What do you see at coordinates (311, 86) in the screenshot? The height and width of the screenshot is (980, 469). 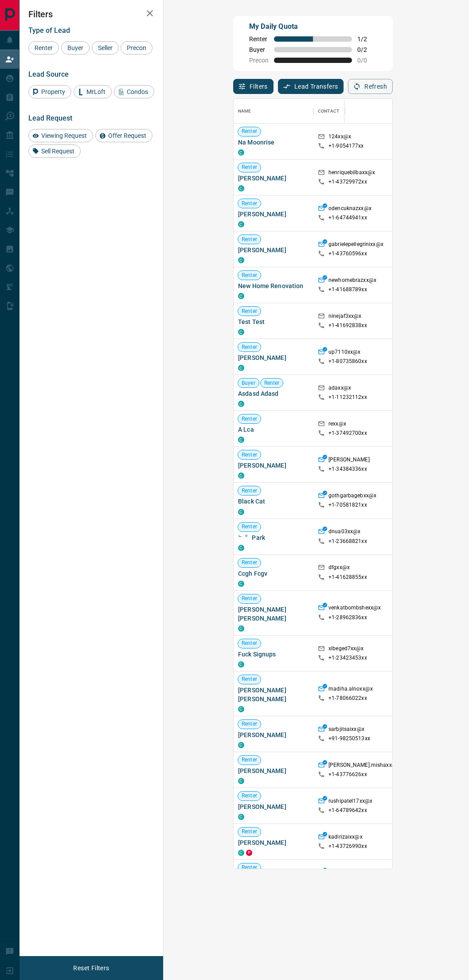 I see `button: Lead Transfers` at bounding box center [311, 86].